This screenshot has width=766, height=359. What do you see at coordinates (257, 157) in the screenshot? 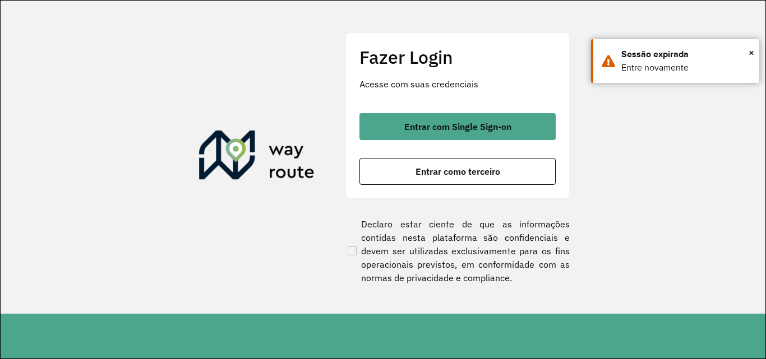
I see `img: Roteirizador AmbevTech` at bounding box center [257, 157].